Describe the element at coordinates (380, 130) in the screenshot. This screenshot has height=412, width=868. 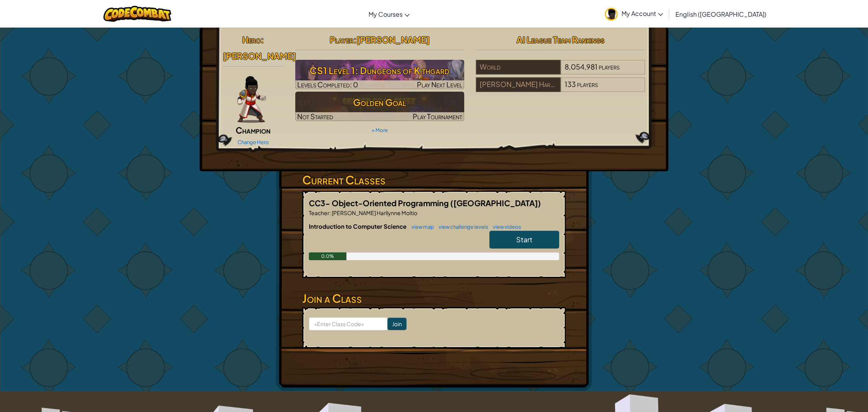
I see `a: + More` at that location.